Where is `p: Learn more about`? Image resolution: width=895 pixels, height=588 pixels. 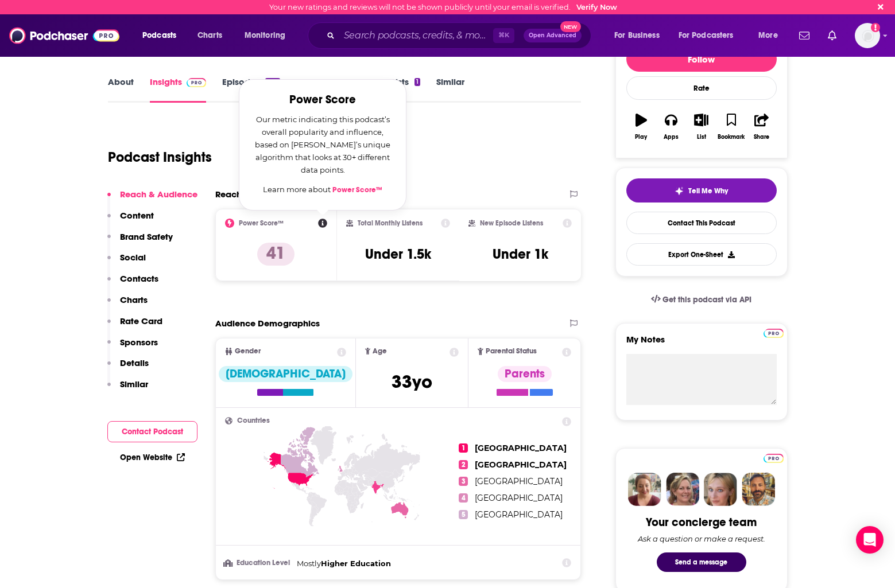
p: Learn more about is located at coordinates (322, 189).